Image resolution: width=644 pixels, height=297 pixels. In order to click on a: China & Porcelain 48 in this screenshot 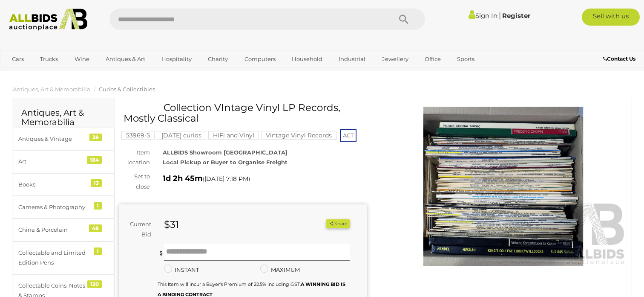, I will do `click(64, 229)`.